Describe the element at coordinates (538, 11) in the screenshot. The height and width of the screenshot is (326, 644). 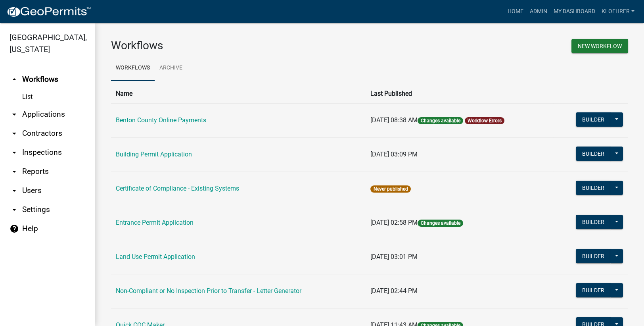
I see `a: Admin` at that location.